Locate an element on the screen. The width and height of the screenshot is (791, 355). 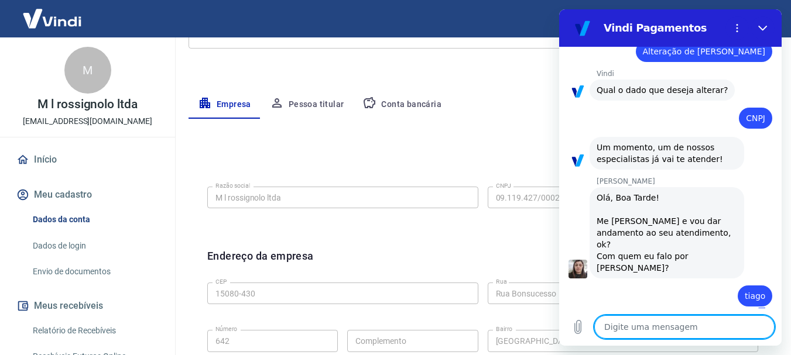
a: Início is located at coordinates (87, 160).